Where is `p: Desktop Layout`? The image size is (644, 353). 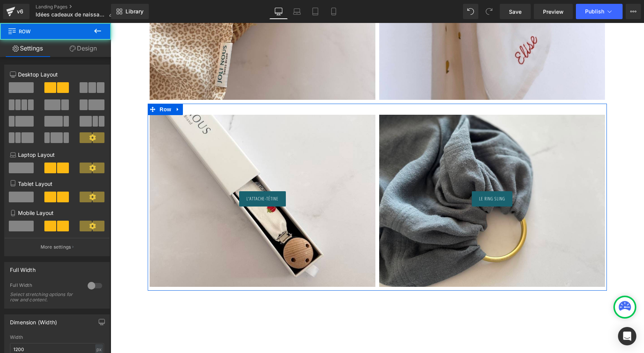 p: Desktop Layout is located at coordinates (57, 74).